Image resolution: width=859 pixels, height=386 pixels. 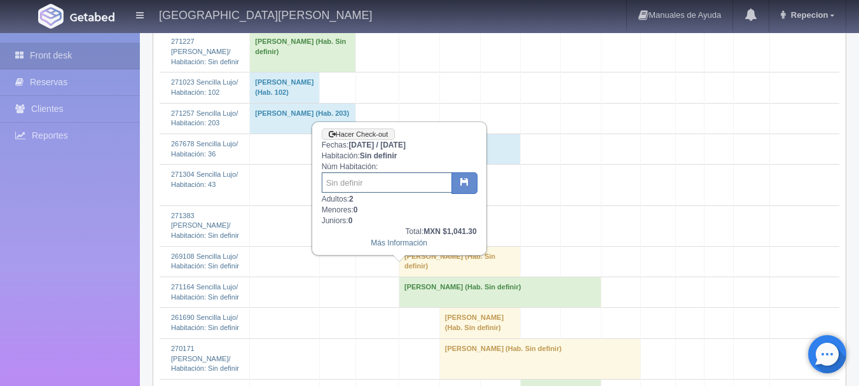 What do you see at coordinates (204, 149) in the screenshot?
I see `a: 267678 Sencilla Lujo/Habitación: 36` at bounding box center [204, 149].